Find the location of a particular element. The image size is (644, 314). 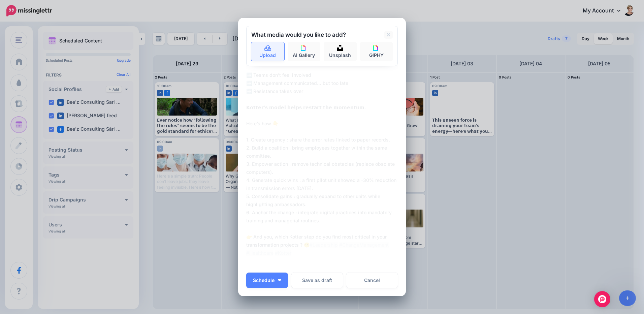

img: icon-unsplash-square.png is located at coordinates (340, 48).